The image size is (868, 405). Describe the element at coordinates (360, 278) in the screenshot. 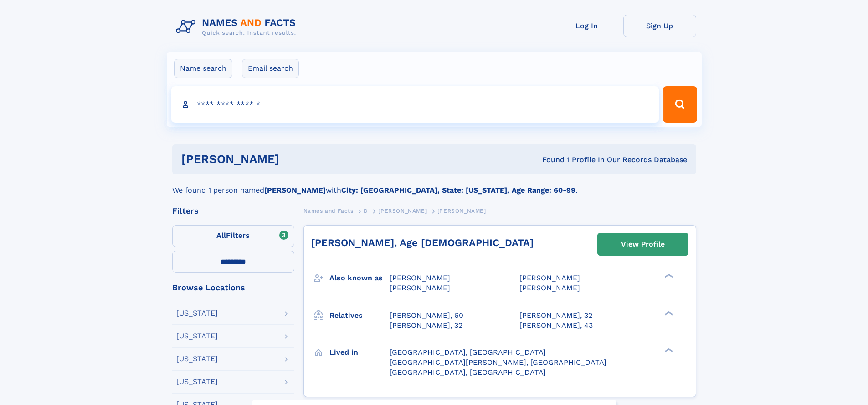

I see `h3: Also known as` at that location.